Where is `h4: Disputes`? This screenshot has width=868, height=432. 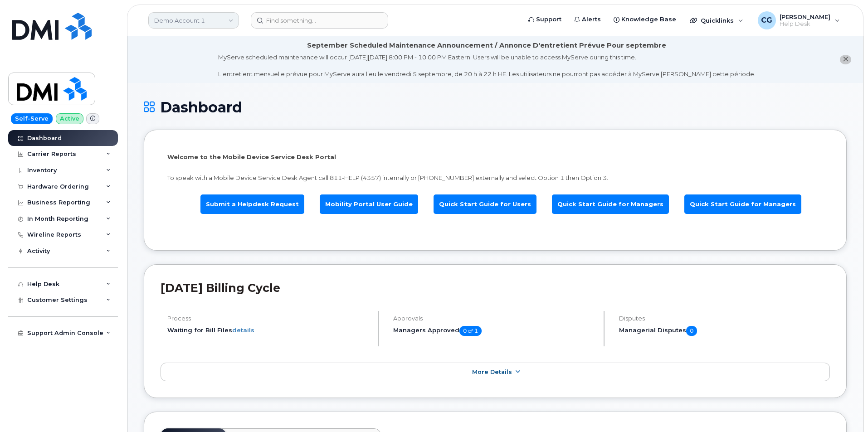 h4: Disputes is located at coordinates (724, 319).